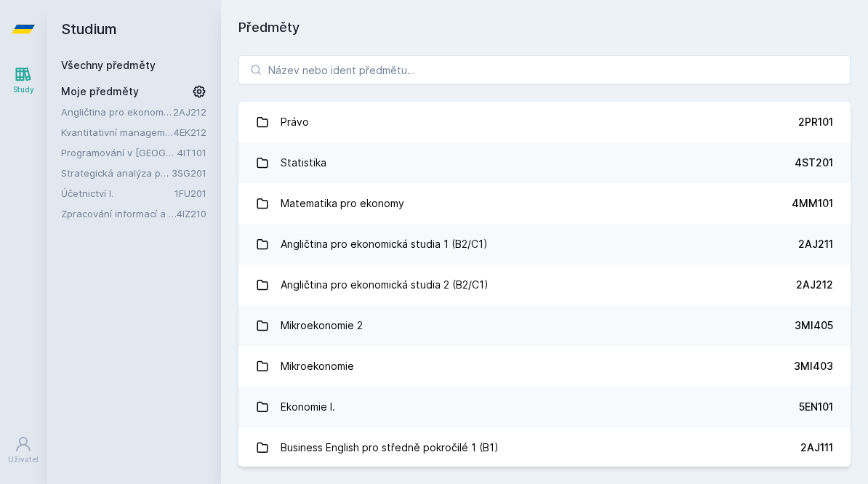  I want to click on a: Zpracování informací a znalostí, so click(118, 214).